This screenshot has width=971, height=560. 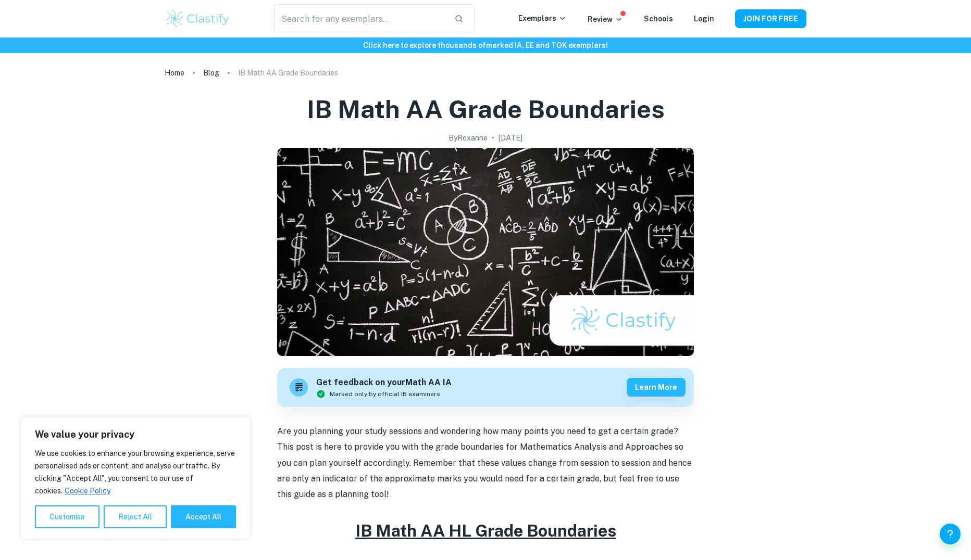 I want to click on h6: Get feedback on your Math AA IA, so click(x=384, y=382).